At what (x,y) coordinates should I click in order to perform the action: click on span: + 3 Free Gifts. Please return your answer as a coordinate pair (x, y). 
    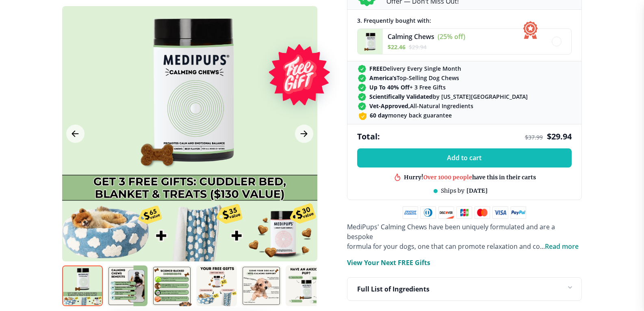
    Looking at the image, I should click on (407, 87).